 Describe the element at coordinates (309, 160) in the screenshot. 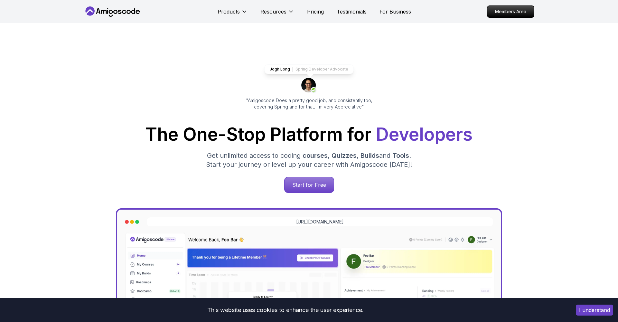

I see `p: Get unlimited access to coding , , and . Start your journey or level up your career with Amigosco...` at that location.